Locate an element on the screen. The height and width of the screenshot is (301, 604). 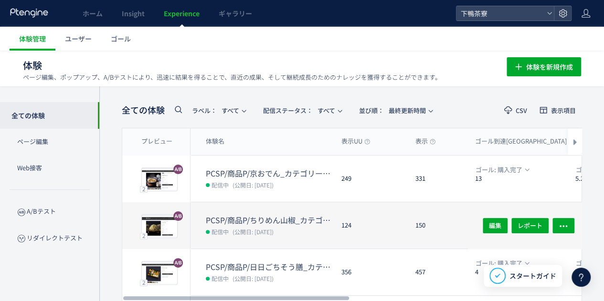
span: 編集 is located at coordinates (495, 225).